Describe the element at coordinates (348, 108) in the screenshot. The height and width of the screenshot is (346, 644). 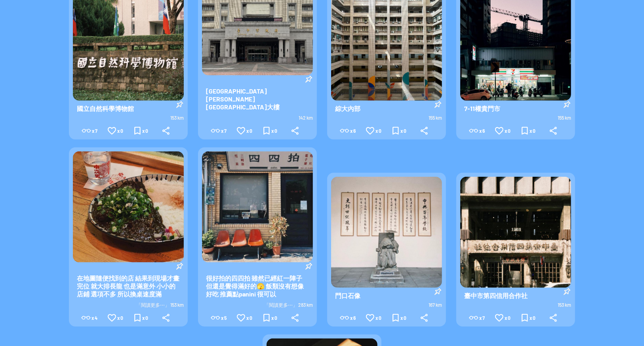
I see `span: 綜大內部` at that location.